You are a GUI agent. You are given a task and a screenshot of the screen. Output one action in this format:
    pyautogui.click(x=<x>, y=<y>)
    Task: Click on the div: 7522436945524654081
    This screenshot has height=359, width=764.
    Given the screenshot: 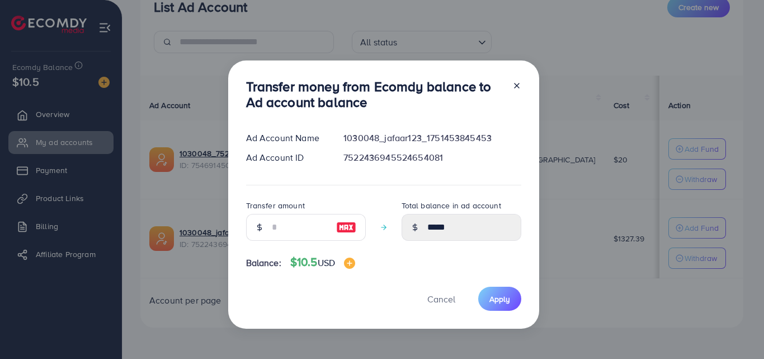 What is the action you would take?
    pyautogui.click(x=432, y=157)
    